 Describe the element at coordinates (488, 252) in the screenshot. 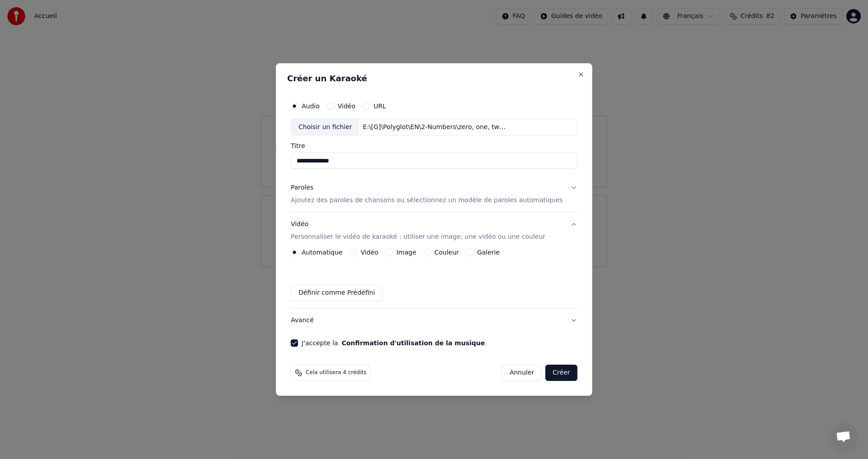

I see `label: Galerie` at that location.